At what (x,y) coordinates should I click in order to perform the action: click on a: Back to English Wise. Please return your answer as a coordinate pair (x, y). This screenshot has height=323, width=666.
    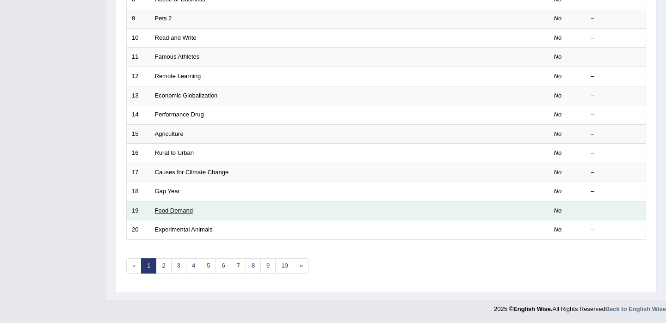
    Looking at the image, I should click on (636, 309).